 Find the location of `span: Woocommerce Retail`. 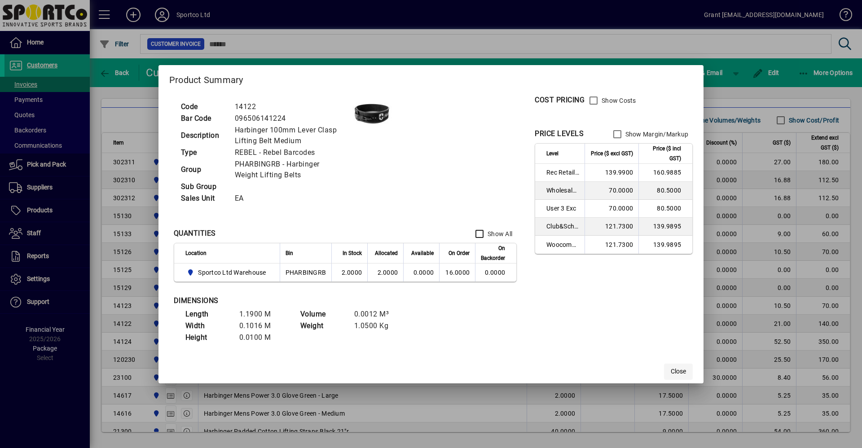

span: Woocommerce Retail is located at coordinates (562, 245).